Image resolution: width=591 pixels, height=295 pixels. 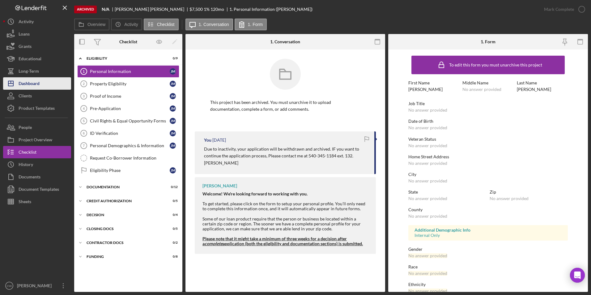 What do you see at coordinates (488, 121) in the screenshot?
I see `div: Date of Birth` at bounding box center [488, 121].